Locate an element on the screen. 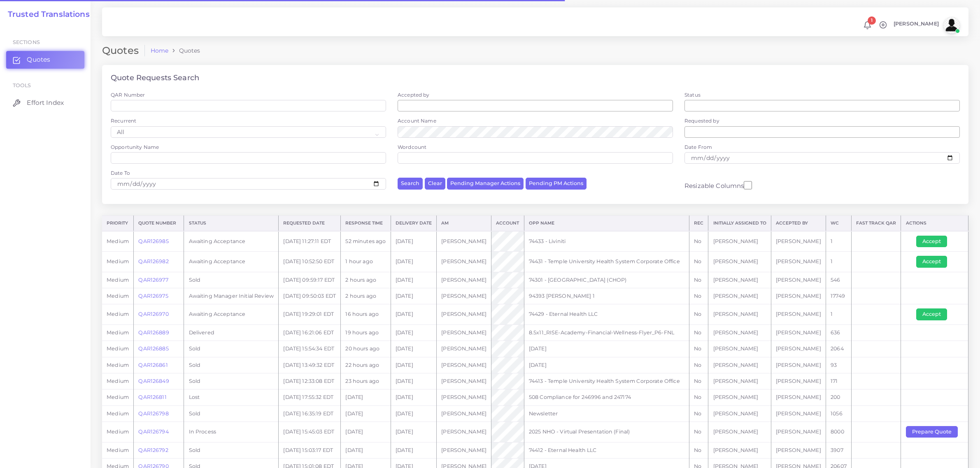  td: Lost is located at coordinates (231, 397).